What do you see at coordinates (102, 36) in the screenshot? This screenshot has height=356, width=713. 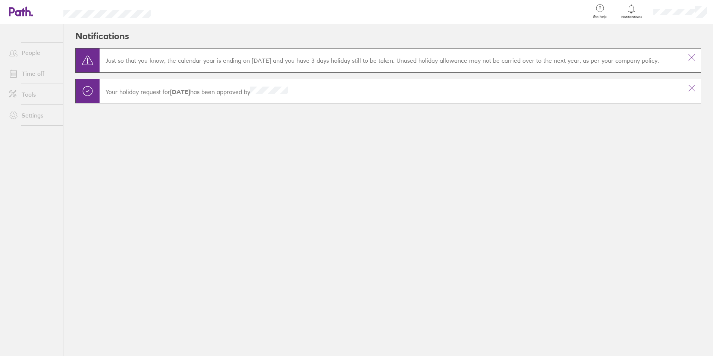 I see `h2: Notifications` at bounding box center [102, 36].